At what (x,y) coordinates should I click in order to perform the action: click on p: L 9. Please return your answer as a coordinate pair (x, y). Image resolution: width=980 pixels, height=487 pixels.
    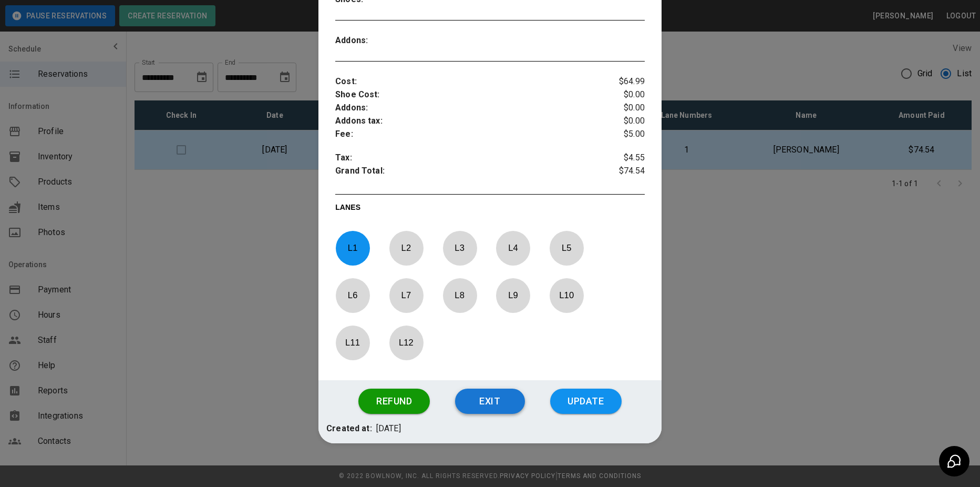
    Looking at the image, I should click on (513, 295).